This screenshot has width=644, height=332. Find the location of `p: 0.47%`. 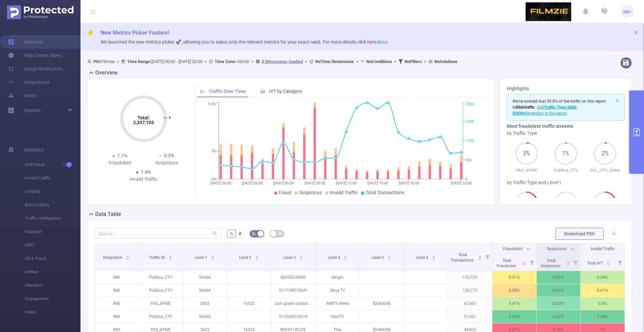

p: 0.47% is located at coordinates (514, 304).